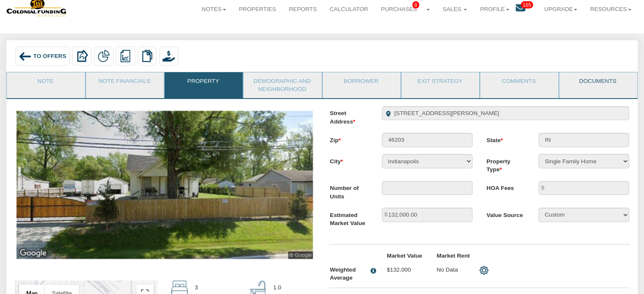 The width and height of the screenshot is (644, 294). I want to click on img: reports.png, so click(125, 56).